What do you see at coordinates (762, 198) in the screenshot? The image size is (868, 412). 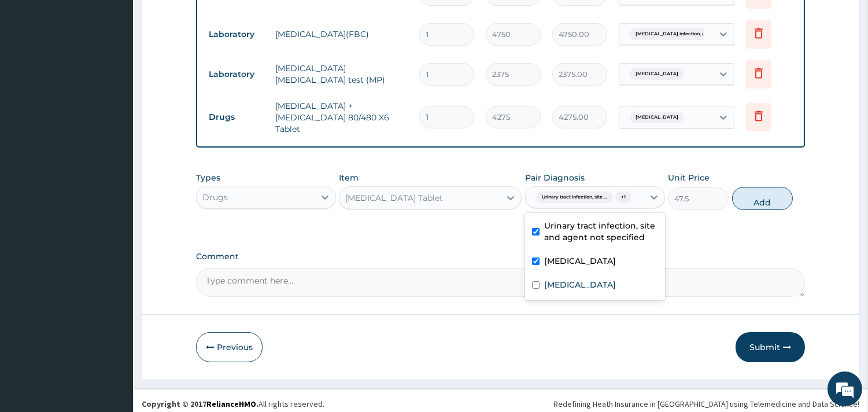 I see `button: Add` at bounding box center [762, 198].